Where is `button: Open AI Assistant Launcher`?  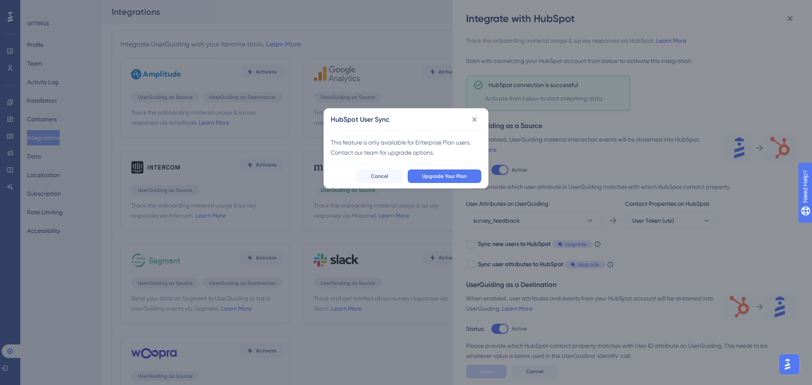 button: Open AI Assistant Launcher is located at coordinates (13, 13).